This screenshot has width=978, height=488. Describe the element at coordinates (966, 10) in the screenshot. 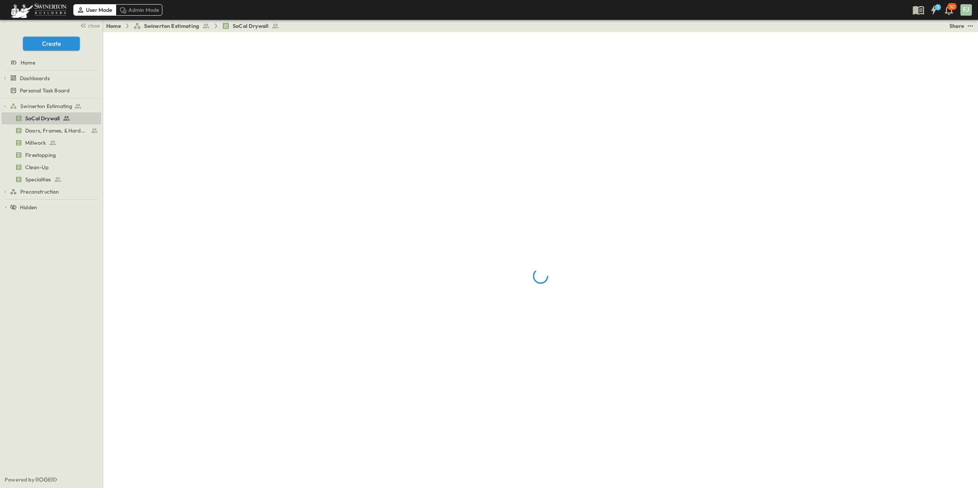

I see `div: FJ` at that location.